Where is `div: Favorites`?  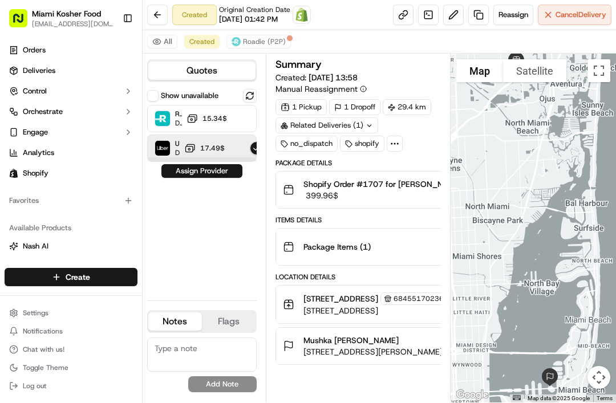
div: Favorites is located at coordinates (71, 201).